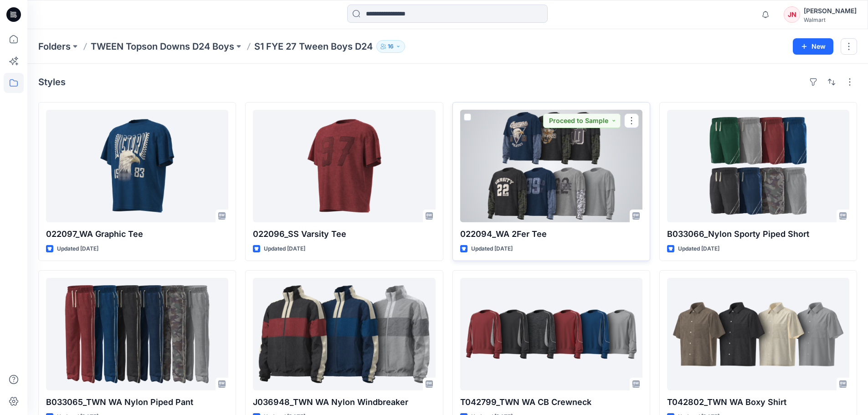  What do you see at coordinates (52, 82) in the screenshot?
I see `h4: Styles` at bounding box center [52, 82].